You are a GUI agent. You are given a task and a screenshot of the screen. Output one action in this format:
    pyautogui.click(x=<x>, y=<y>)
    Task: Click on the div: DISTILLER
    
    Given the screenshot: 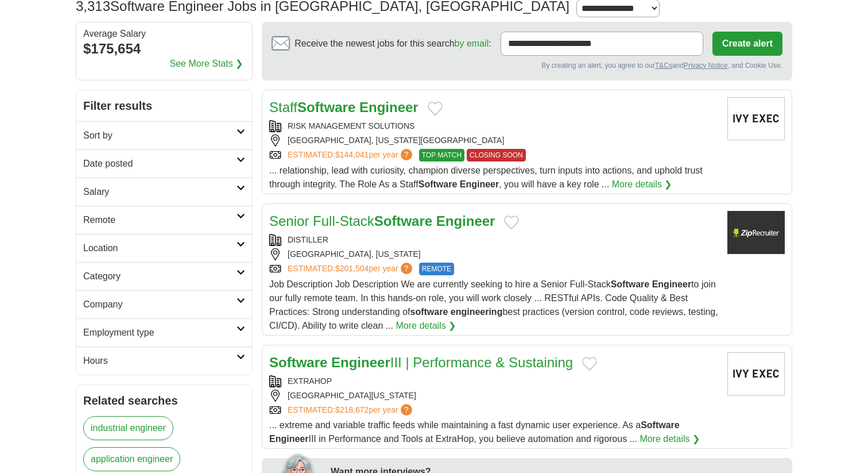 What is the action you would take?
    pyautogui.click(x=494, y=240)
    